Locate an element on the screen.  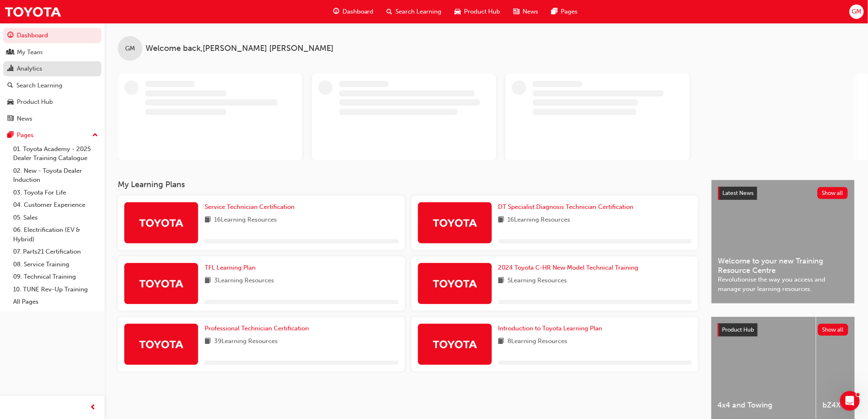
h3: My Learning Plans is located at coordinates (407, 184).